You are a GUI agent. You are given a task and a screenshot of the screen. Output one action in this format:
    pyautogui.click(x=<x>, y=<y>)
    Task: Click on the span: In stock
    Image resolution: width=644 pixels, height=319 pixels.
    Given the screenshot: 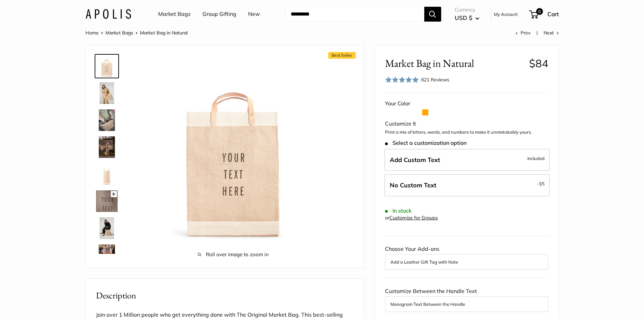 What is the action you would take?
    pyautogui.click(x=398, y=211)
    